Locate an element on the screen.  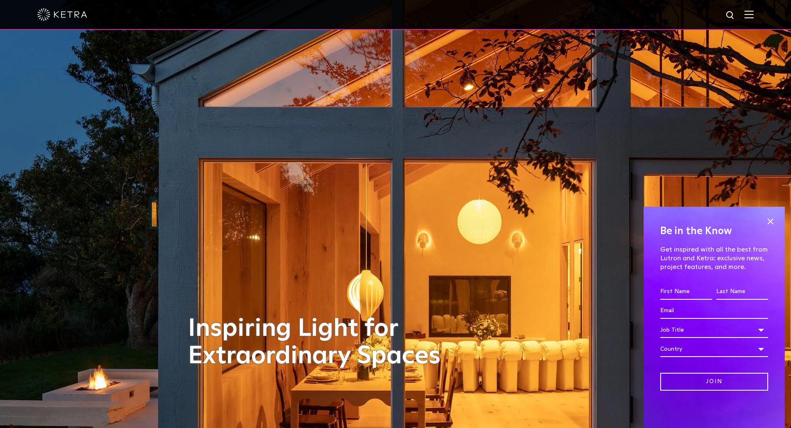
img: Hamburger%20Nav.svg is located at coordinates (749, 14).